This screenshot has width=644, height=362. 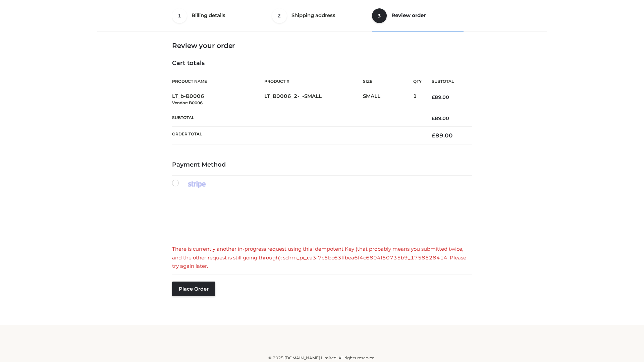 What do you see at coordinates (322, 45) in the screenshot?
I see `h3: Review your order` at bounding box center [322, 45].